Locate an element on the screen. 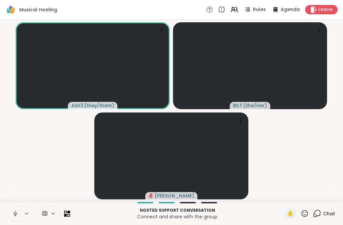 The image size is (343, 225). p: Hosted support conversation is located at coordinates (178, 210).